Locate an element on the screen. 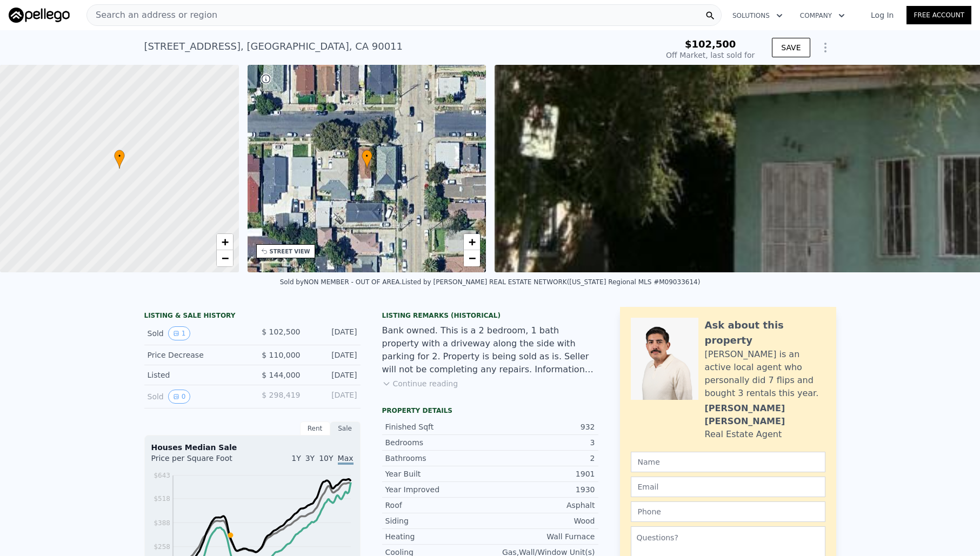 This screenshot has width=980, height=556. div: Ask about this property is located at coordinates (765, 333).